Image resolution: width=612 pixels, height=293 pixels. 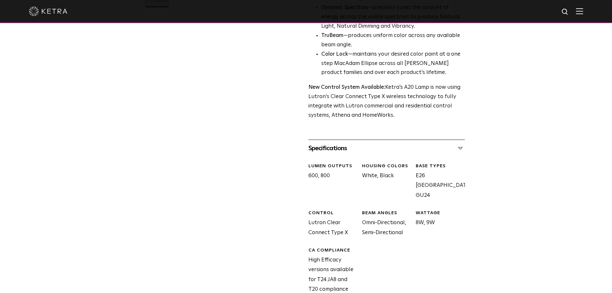 What do you see at coordinates (386, 213) in the screenshot?
I see `div: BEAM ANGLES` at bounding box center [386, 213].